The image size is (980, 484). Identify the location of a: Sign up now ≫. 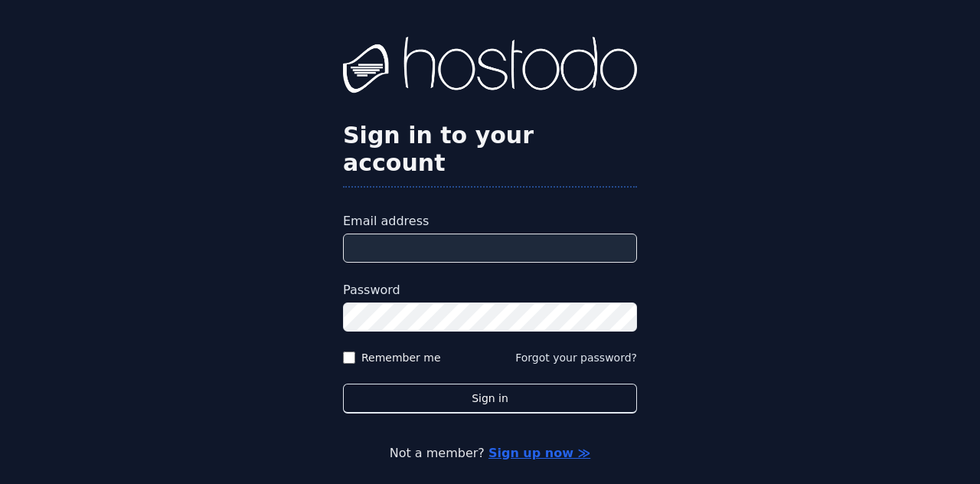
(539, 452).